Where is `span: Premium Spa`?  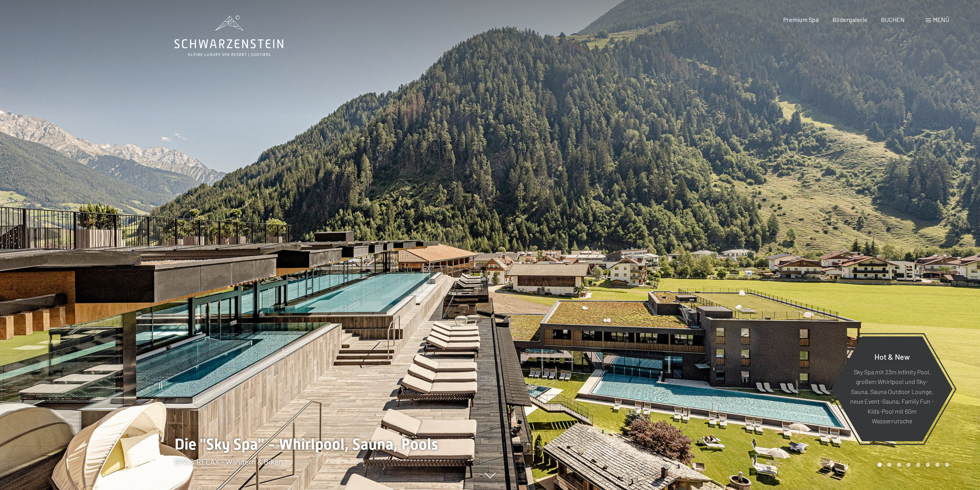
span: Premium Spa is located at coordinates (802, 19).